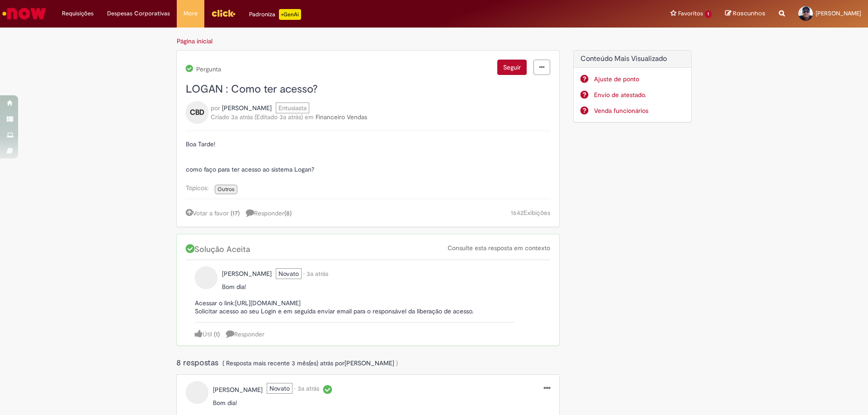 This screenshot has width=868, height=415. Describe the element at coordinates (691, 14) in the screenshot. I see `span: Favoritos` at that location.